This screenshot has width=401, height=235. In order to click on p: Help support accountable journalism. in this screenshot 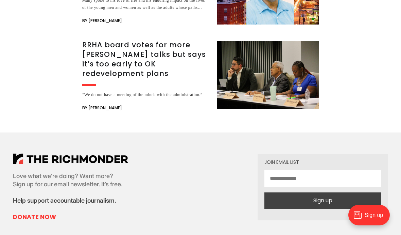, I will do `click(70, 201)`.